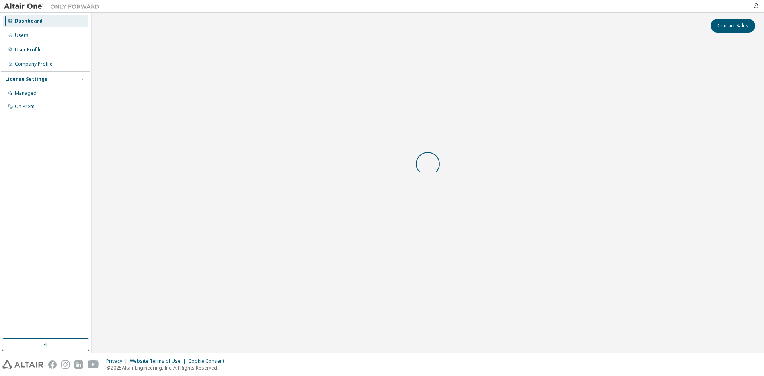 This screenshot has height=376, width=764. I want to click on div: Website Terms of Use, so click(159, 361).